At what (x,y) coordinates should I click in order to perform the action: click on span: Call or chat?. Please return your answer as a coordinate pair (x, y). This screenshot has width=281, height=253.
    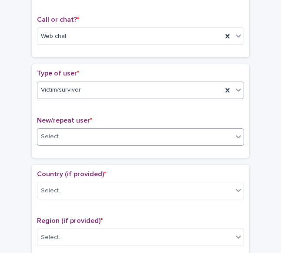
    Looking at the image, I should click on (58, 20).